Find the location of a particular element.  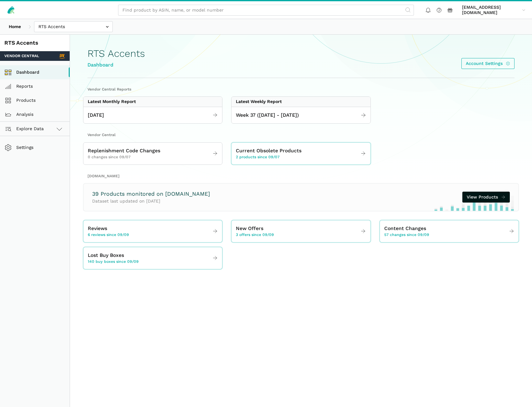

a: Home is located at coordinates (15, 27).